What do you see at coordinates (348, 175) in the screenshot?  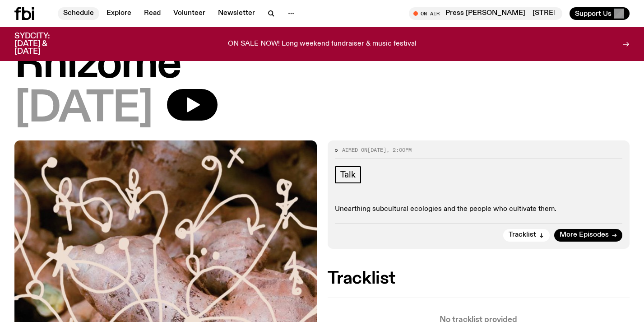 I see `span: Talk` at bounding box center [348, 175].